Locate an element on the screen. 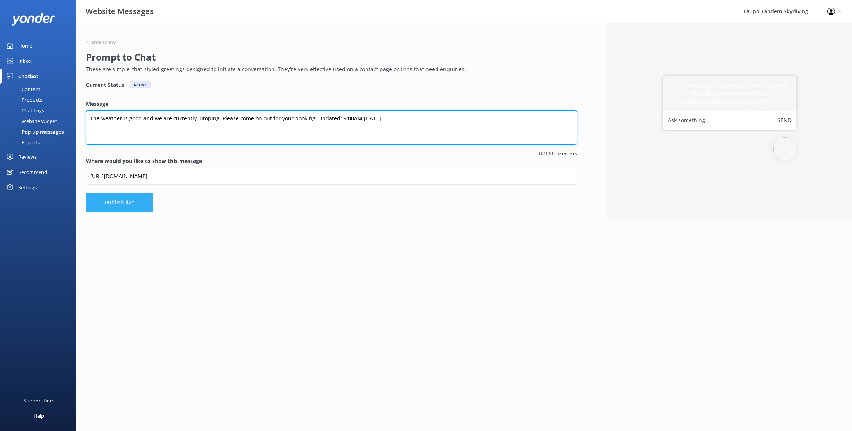 The width and height of the screenshot is (852, 431). a: Content is located at coordinates (40, 89).